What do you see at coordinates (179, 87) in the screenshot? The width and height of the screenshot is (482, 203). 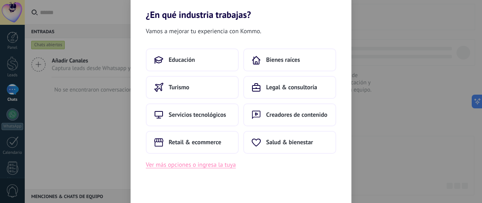 I see `span: Turismo` at bounding box center [179, 87].